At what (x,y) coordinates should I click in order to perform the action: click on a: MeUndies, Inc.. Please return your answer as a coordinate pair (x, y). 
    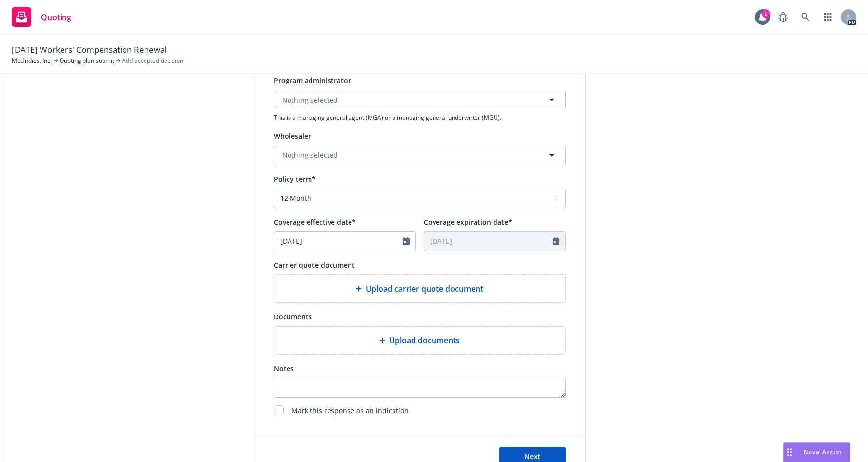
    Looking at the image, I should click on (32, 60).